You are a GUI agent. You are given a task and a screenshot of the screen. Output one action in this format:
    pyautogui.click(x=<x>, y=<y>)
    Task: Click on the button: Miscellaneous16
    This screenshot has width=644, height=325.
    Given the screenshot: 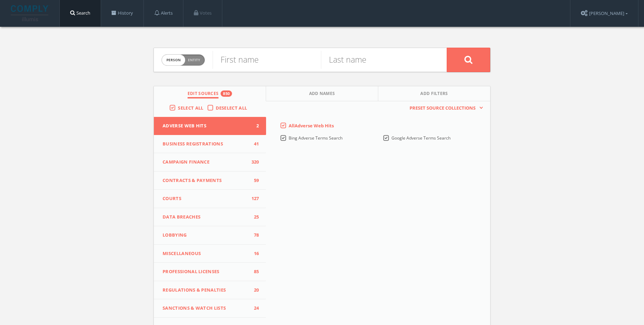 What is the action you would take?
    pyautogui.click(x=210, y=253)
    